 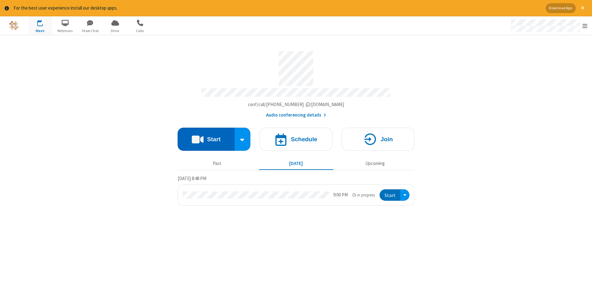 What do you see at coordinates (296, 104) in the screenshot?
I see `span: Copy my meeting room link` at bounding box center [296, 104].